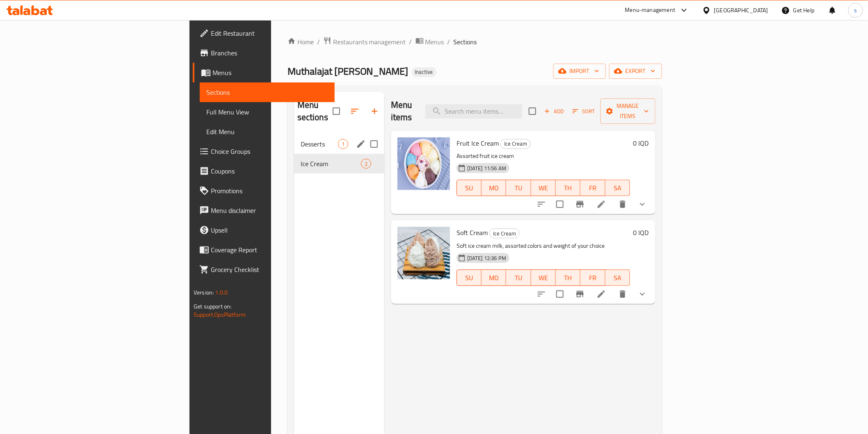 Image resolution: width=868 pixels, height=434 pixels. Describe the element at coordinates (203, 292) in the screenshot. I see `span: Version:` at that location.